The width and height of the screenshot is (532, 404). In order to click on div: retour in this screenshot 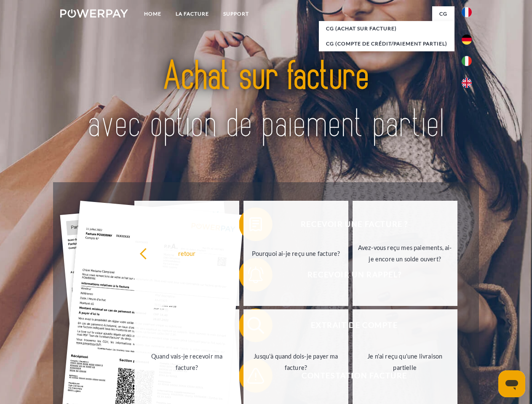, I will do `click(187, 253)`.